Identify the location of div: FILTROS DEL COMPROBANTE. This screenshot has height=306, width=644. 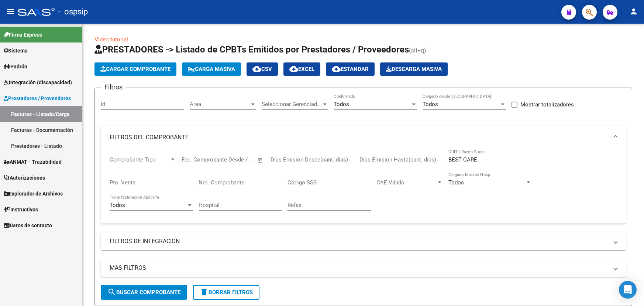
(363, 186).